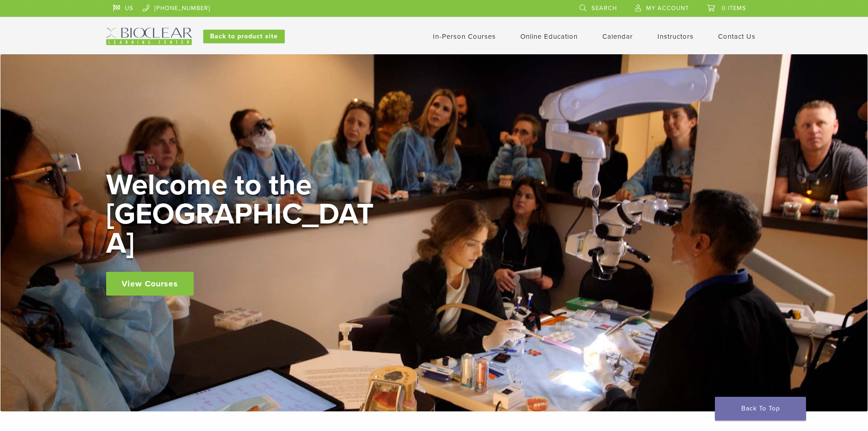 Image resolution: width=868 pixels, height=431 pixels. What do you see at coordinates (737, 36) in the screenshot?
I see `a: Contact Us` at bounding box center [737, 36].